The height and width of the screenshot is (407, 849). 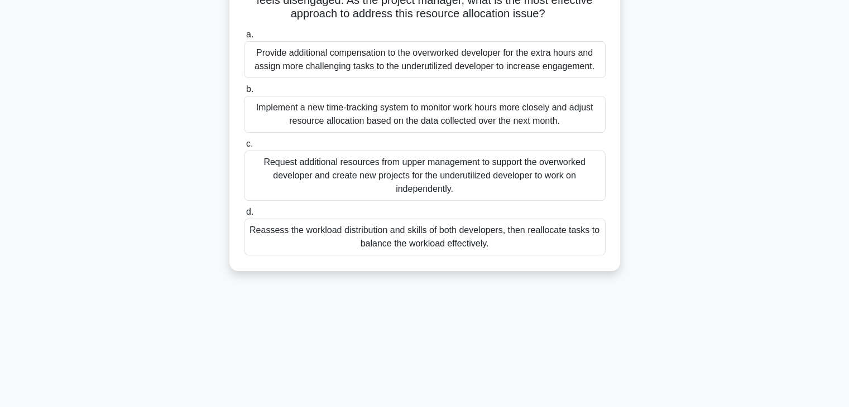 What do you see at coordinates (249, 211) in the screenshot?
I see `span: d.` at bounding box center [249, 211].